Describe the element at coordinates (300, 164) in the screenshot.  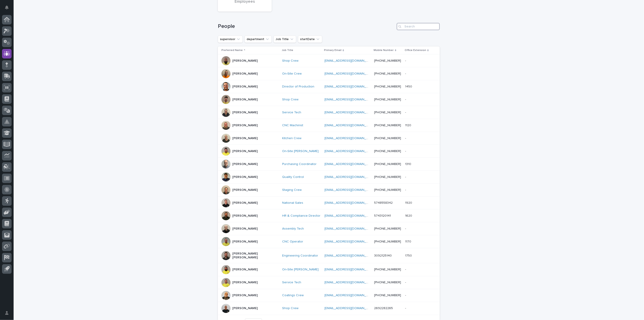
I see `a: Purchasing Coordinator` at that location.